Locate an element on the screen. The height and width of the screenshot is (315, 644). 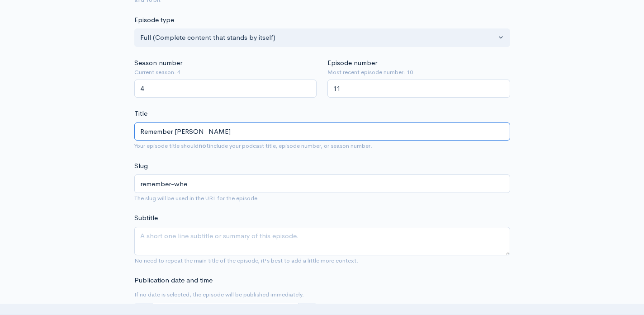
label: Episode number is located at coordinates (352, 63).